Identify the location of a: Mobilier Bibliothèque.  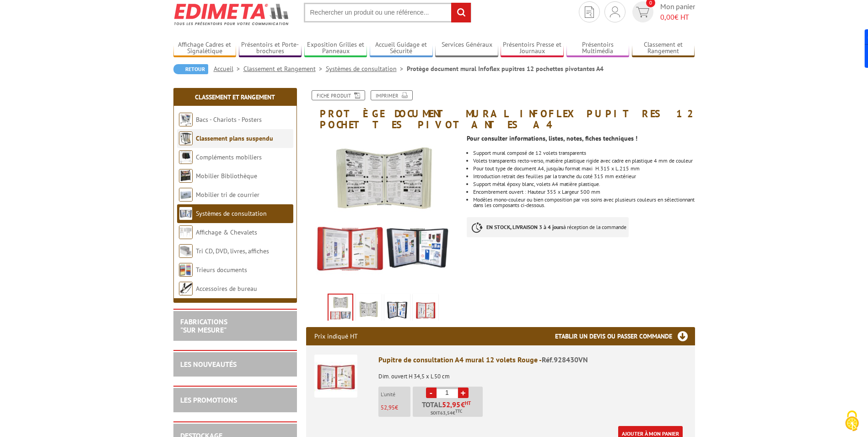
(227, 176).